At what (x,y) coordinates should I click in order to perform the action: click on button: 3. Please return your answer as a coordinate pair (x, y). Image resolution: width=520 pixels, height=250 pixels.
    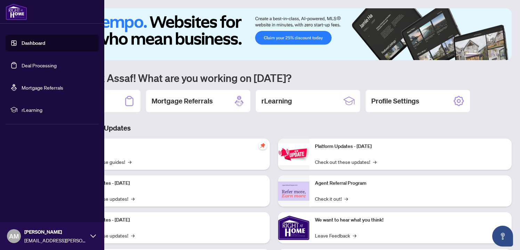
    Looking at the image, I should click on (486, 55).